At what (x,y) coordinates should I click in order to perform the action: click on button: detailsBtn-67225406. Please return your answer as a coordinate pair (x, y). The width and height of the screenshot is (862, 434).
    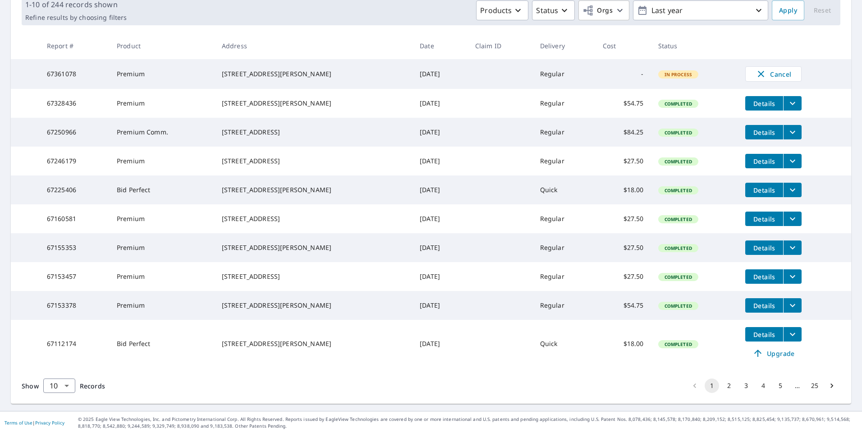
    Looking at the image, I should click on (765, 190).